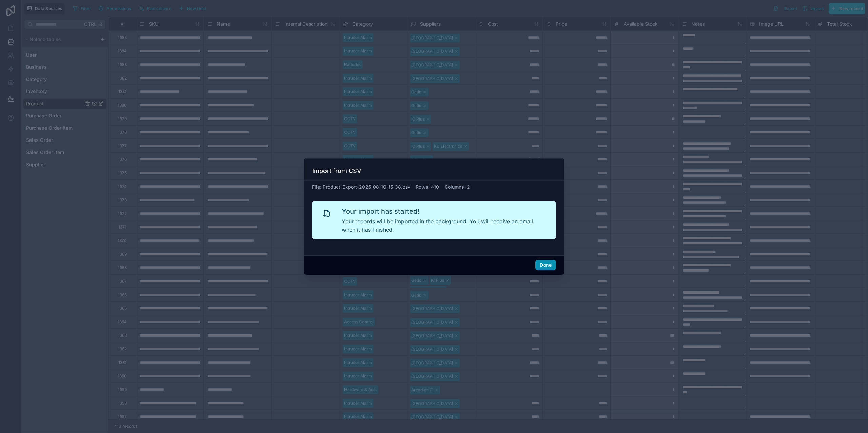  Describe the element at coordinates (443, 211) in the screenshot. I see `h2: Your import has started!` at that location.